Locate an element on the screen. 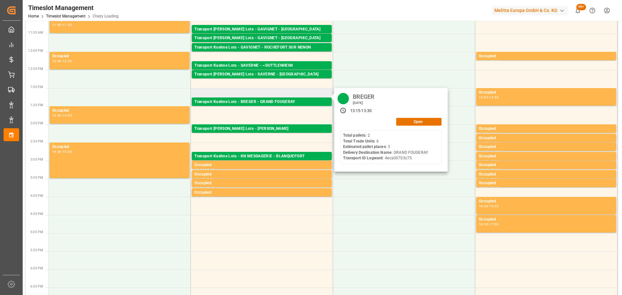  span: 2:30 PM is located at coordinates (37, 141).